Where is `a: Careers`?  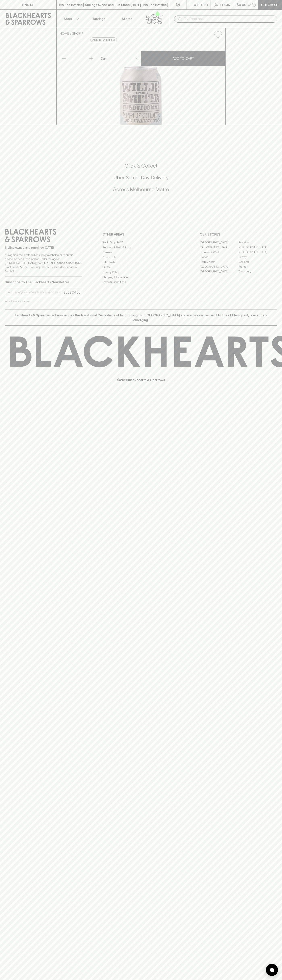 a: Careers is located at coordinates (141, 252).